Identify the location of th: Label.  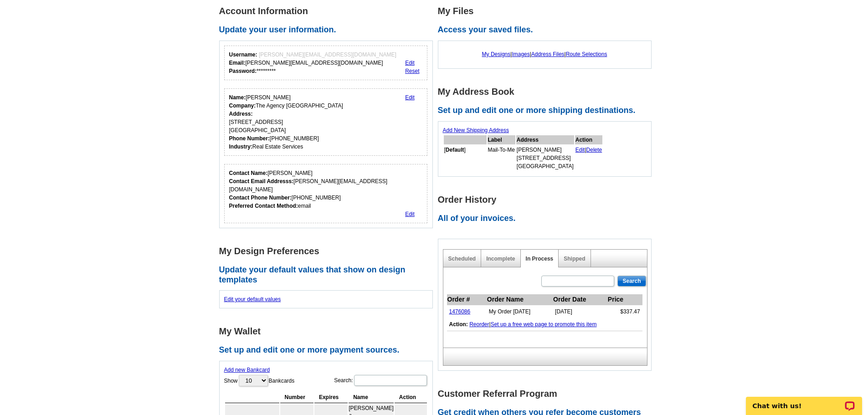
(501, 140).